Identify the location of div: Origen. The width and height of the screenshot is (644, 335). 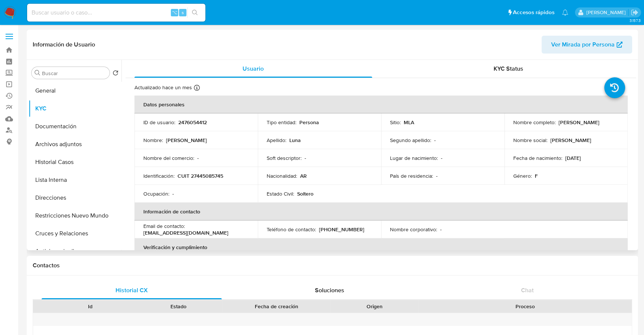
(374, 306).